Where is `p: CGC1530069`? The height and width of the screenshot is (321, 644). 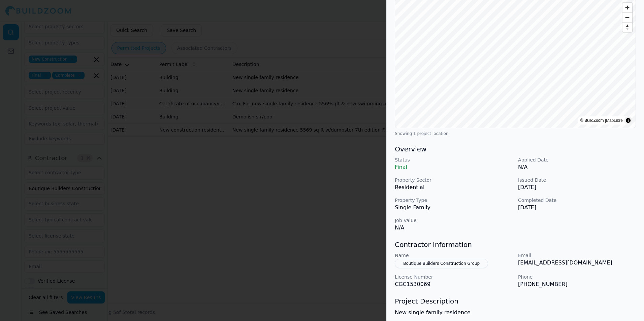 p: CGC1530069 is located at coordinates (454, 284).